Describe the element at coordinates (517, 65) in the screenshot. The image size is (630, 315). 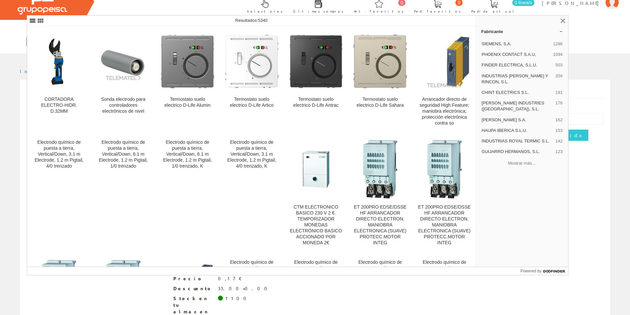
I see `span: FINDER ELECTRICA, S.L.U.` at that location.